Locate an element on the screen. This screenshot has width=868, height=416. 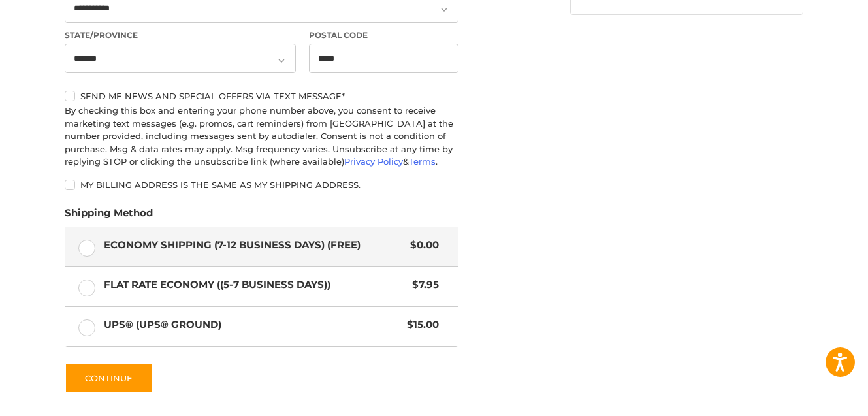
div: By checking this box and entering your phone number above, you consent to receive marketing text ... is located at coordinates (261, 136).